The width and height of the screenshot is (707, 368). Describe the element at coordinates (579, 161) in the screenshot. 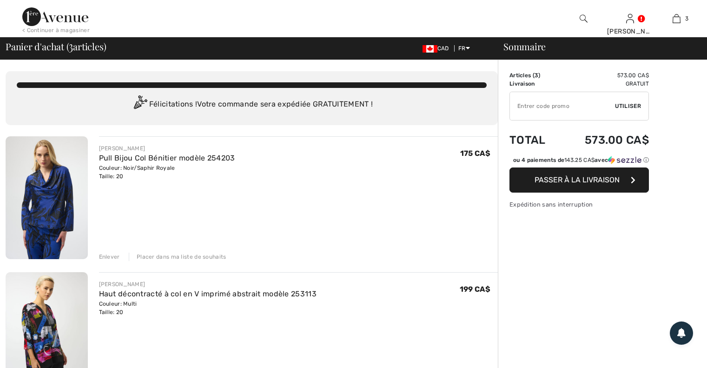

I see `div: ou 4 paiements de143.25 CA$avecSezzle Cliquez pour en savoir plus sur Sezzle` at that location.